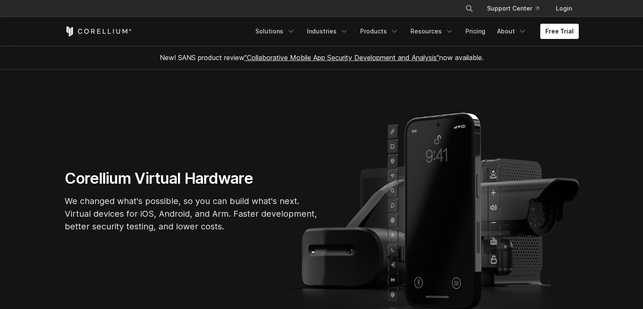 The height and width of the screenshot is (309, 643). What do you see at coordinates (342, 58) in the screenshot?
I see `a: "Collaborative Mobile App Security Development and Analysis"` at bounding box center [342, 58].